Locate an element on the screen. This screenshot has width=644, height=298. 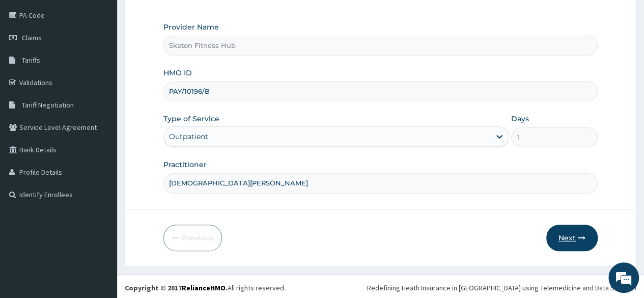
label: HMO ID is located at coordinates (177, 72).